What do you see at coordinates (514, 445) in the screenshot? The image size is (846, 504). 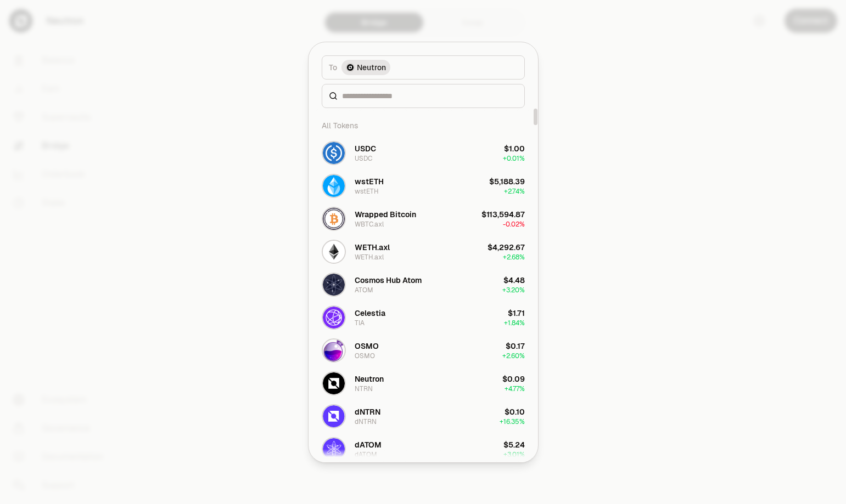 I see `div: $5.24` at bounding box center [514, 445].